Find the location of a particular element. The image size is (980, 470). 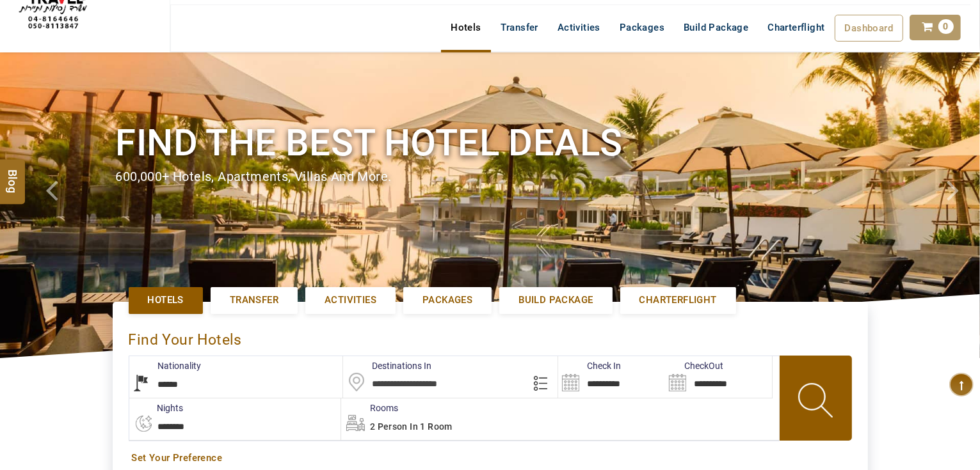

span: Hotels is located at coordinates (166, 300).